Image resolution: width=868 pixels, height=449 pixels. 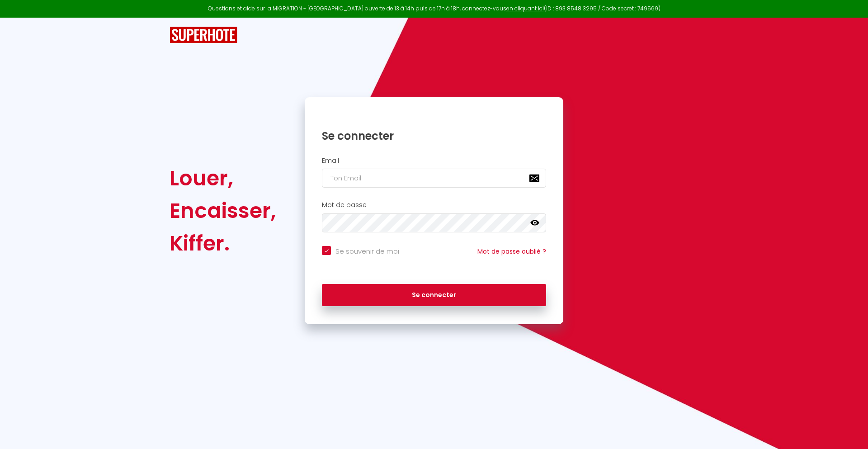 I want to click on div: Kiffer., so click(x=223, y=243).